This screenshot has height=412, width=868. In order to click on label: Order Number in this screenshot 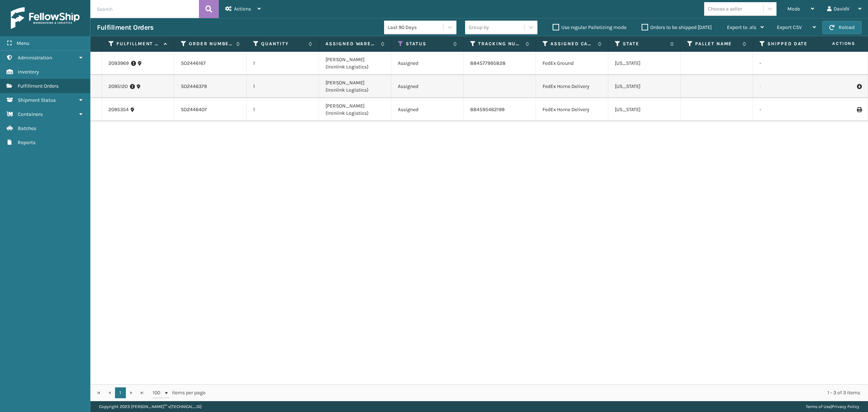, I will do `click(211, 44)`.